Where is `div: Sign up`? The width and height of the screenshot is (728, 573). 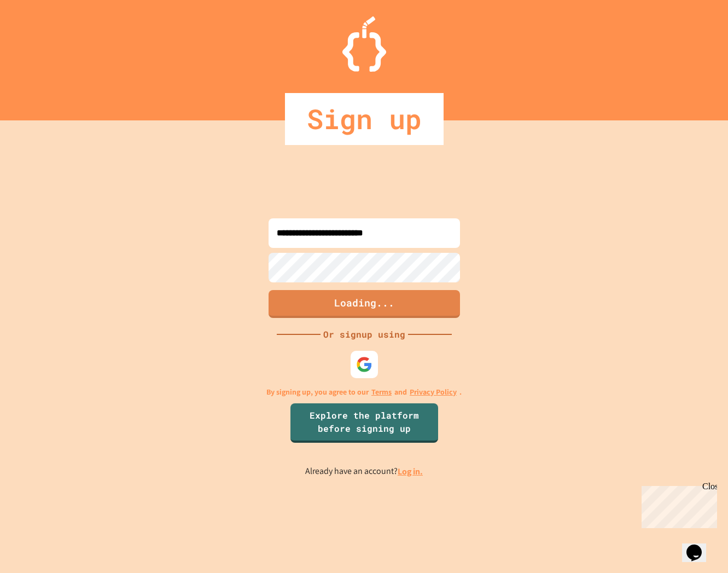 div: Sign up is located at coordinates (364, 119).